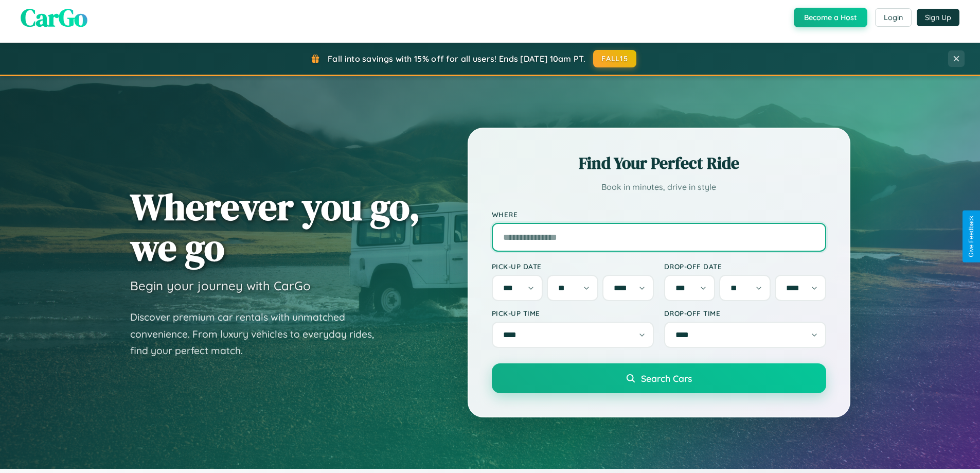 The width and height of the screenshot is (980, 473). What do you see at coordinates (659, 186) in the screenshot?
I see `p: Book in minutes, drive in style` at bounding box center [659, 186].